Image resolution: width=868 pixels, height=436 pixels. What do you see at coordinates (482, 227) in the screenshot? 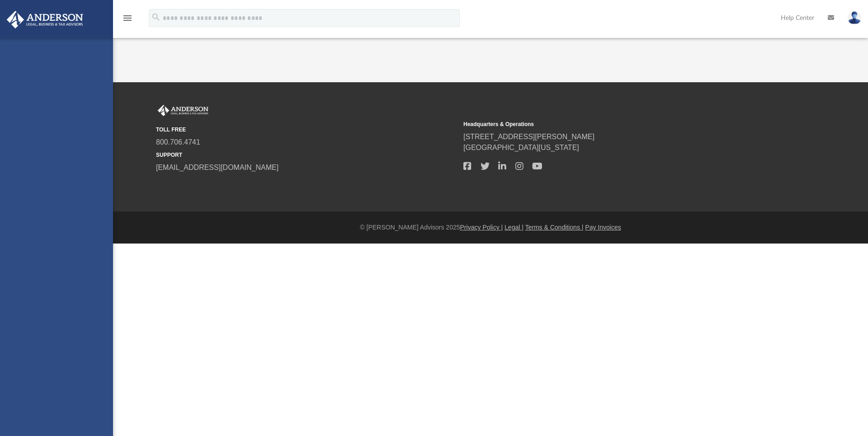
I see `a: Privacy Policy |` at bounding box center [482, 227].